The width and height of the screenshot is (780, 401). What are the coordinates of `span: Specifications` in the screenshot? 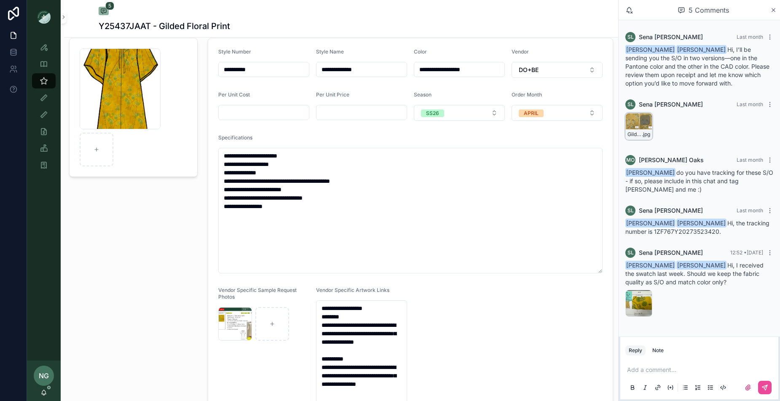 It's located at (235, 137).